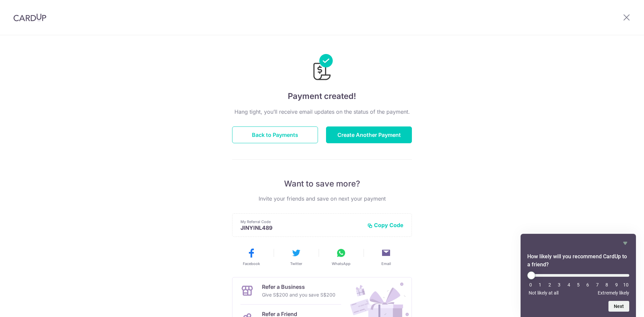 The height and width of the screenshot is (317, 644). What do you see at coordinates (569, 285) in the screenshot?
I see `li: 4` at bounding box center [569, 285].